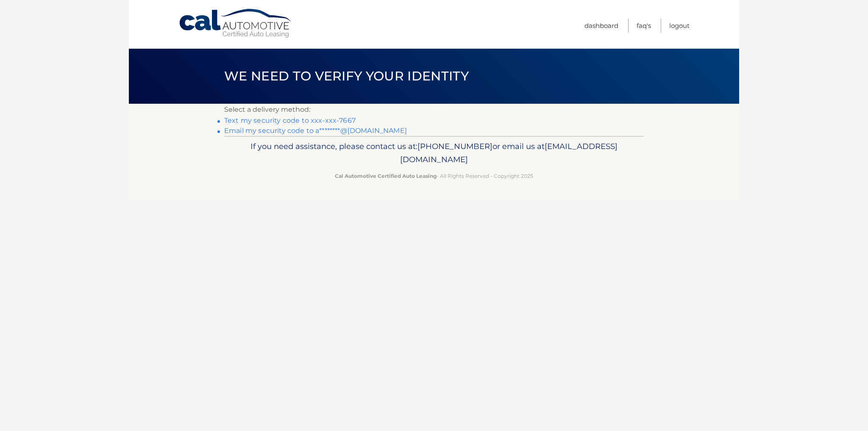 This screenshot has width=868, height=431. Describe the element at coordinates (601, 26) in the screenshot. I see `a: Dashboard` at that location.